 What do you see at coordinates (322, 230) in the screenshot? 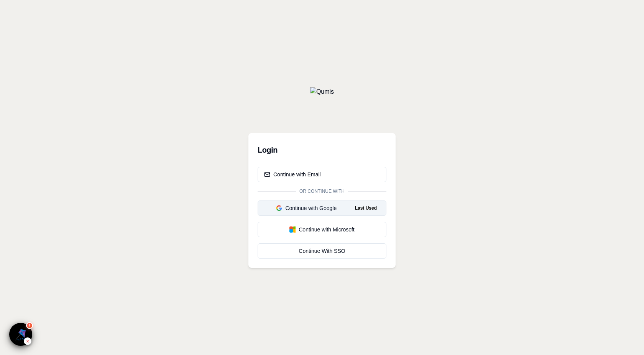
I see `button: Continue with Microsoft` at bounding box center [322, 230].